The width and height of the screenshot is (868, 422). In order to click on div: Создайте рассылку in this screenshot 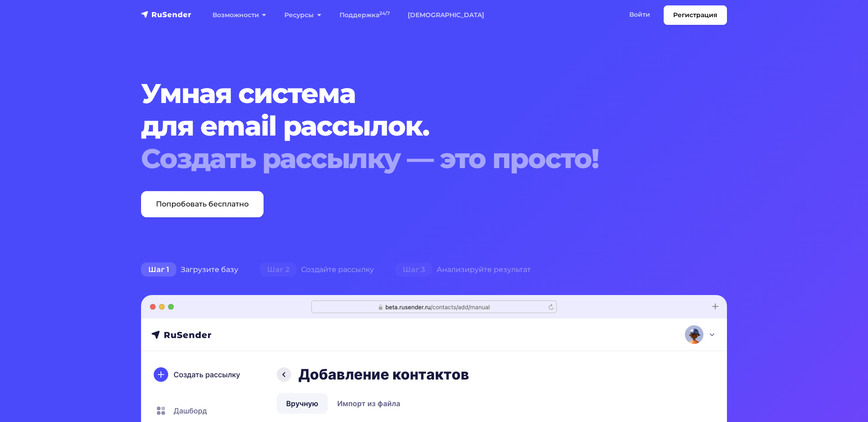, I will do `click(317, 270)`.